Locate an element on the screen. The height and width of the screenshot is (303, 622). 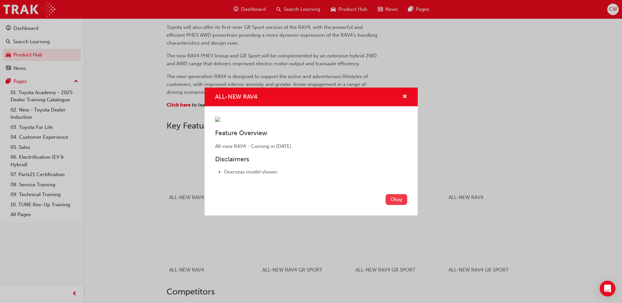
div: ALL-NEW RAV4 is located at coordinates (311, 151).